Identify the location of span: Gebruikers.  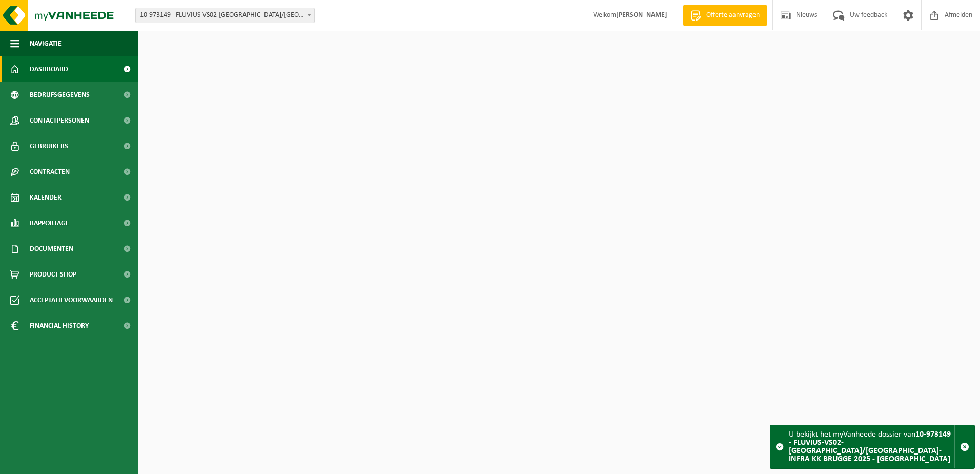
(49, 146).